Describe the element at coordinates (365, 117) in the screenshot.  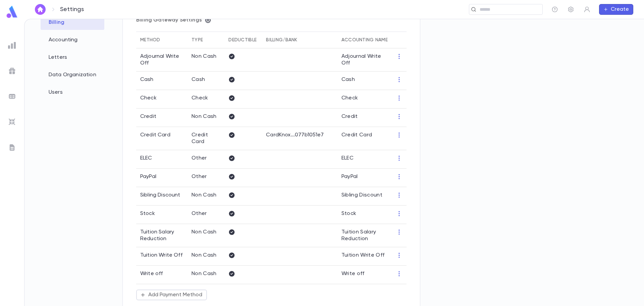
I see `td: Credit` at that location.